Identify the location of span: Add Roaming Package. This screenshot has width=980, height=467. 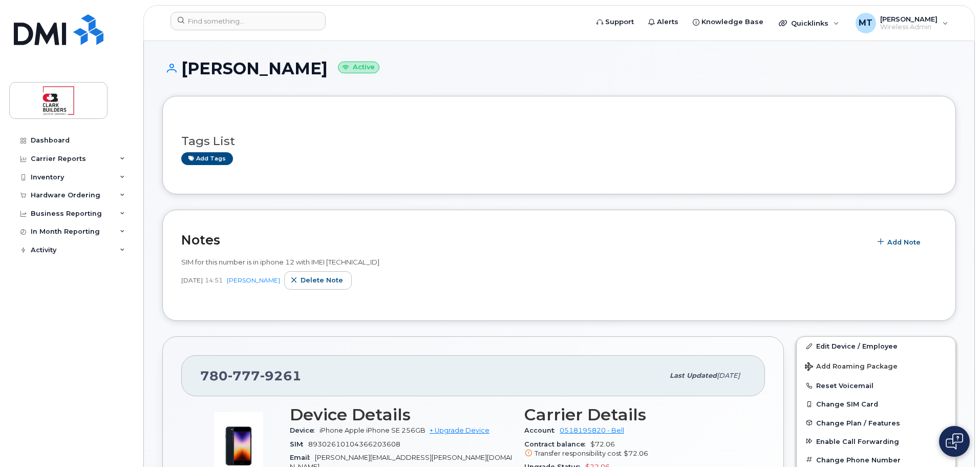
(851, 367).